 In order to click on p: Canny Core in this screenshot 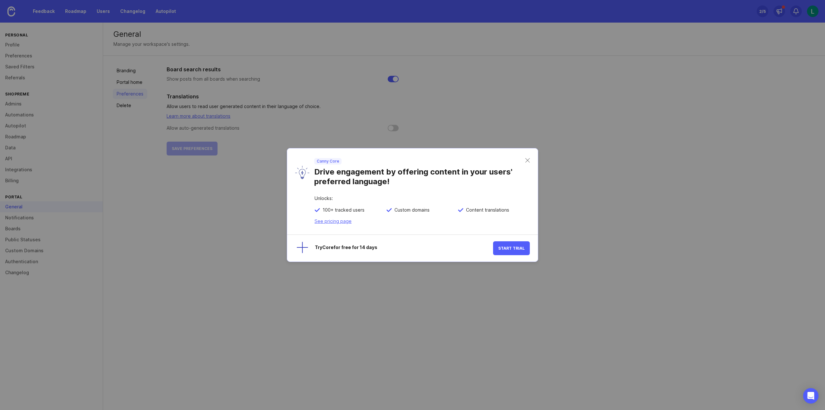, I will do `click(328, 161)`.